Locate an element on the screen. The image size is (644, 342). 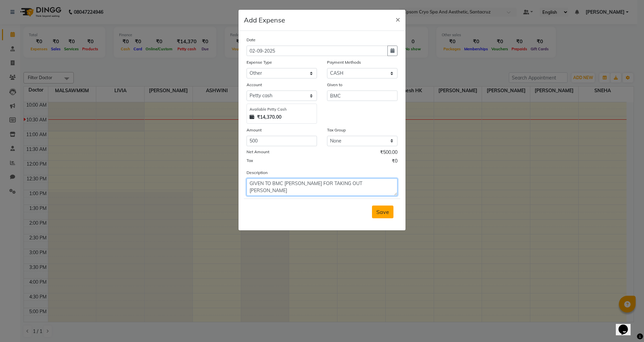
strong: ₹14,370.00 is located at coordinates (269, 117).